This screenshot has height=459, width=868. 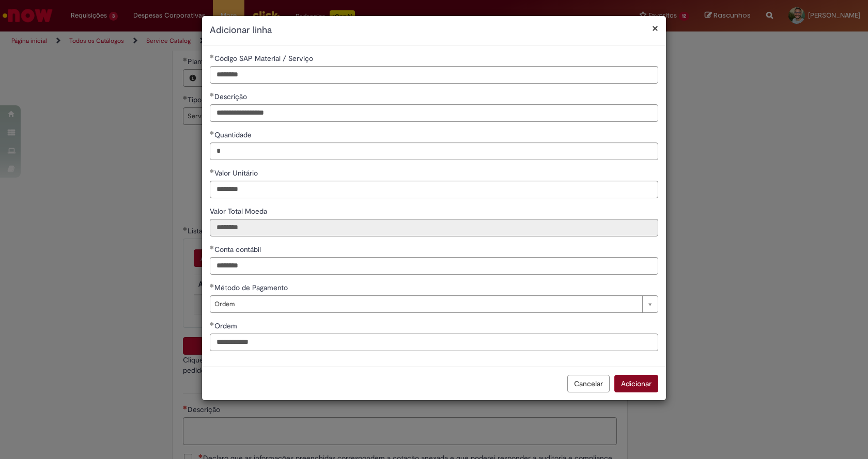 I want to click on span: Somente leitura - Valor Total Moeda, so click(x=239, y=211).